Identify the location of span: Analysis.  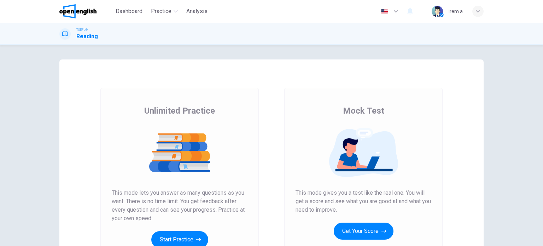
(197, 11).